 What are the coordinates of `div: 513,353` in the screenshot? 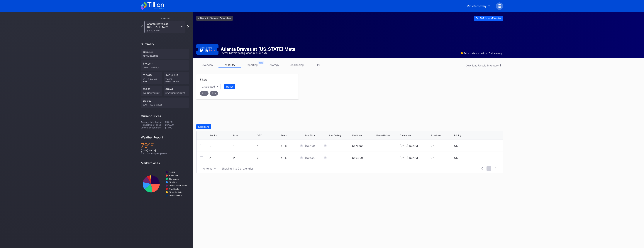 It's located at (165, 102).